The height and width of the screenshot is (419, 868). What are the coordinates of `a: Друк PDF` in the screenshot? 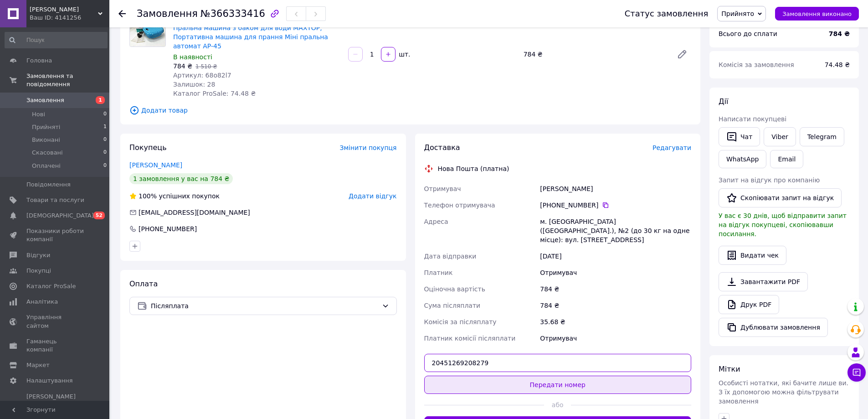 It's located at (749, 305).